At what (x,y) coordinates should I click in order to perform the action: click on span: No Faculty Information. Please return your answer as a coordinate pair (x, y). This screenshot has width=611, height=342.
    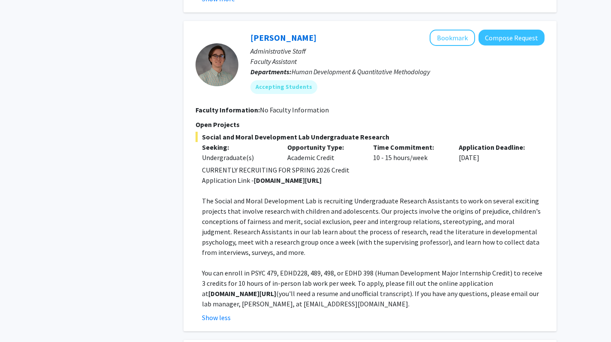
    Looking at the image, I should click on (294, 110).